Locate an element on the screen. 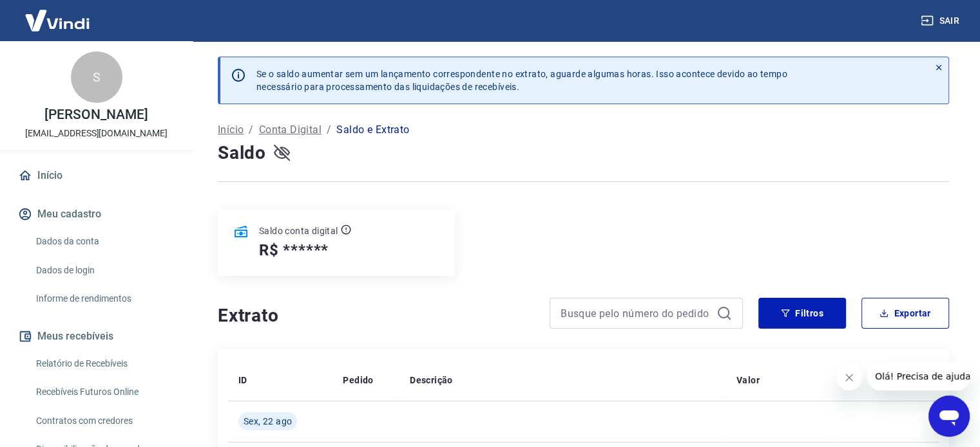 The height and width of the screenshot is (447, 980). button: Exportar is located at coordinates (905, 313).